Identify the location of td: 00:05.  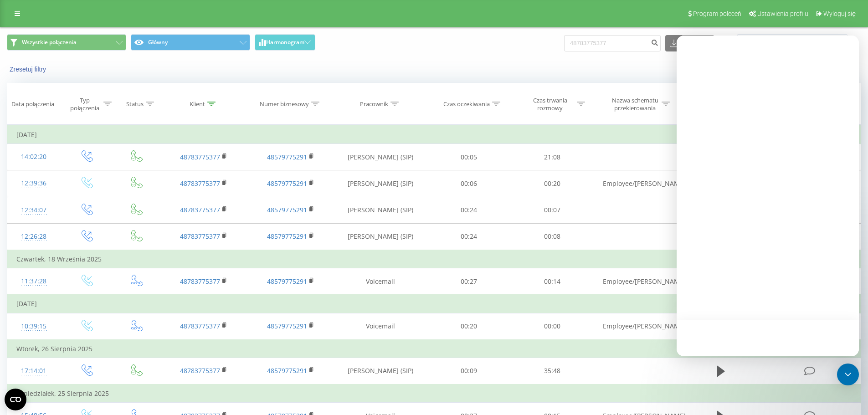
(469, 157).